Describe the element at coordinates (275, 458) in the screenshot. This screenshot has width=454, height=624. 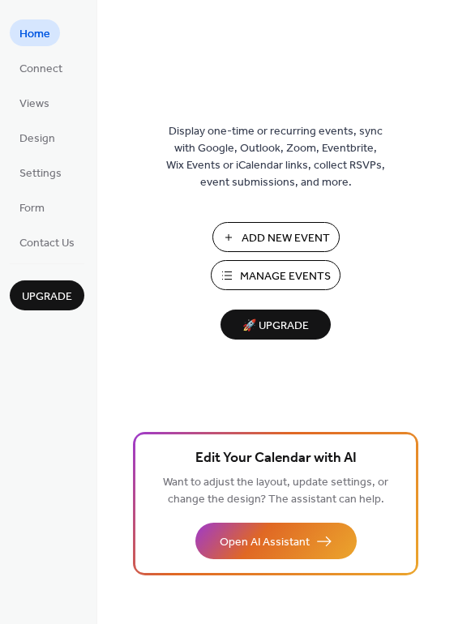
I see `span: Edit Your Calendar with AI` at that location.